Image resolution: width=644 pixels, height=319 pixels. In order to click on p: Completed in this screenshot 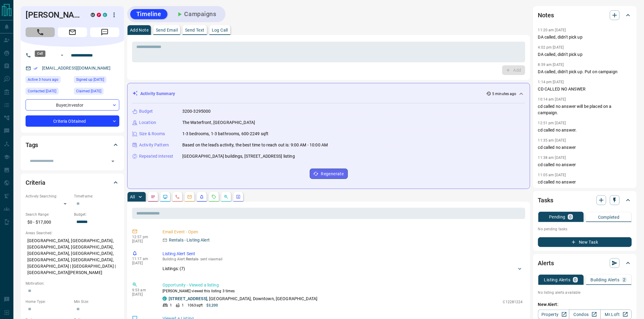, I will do `click(609, 218)`.